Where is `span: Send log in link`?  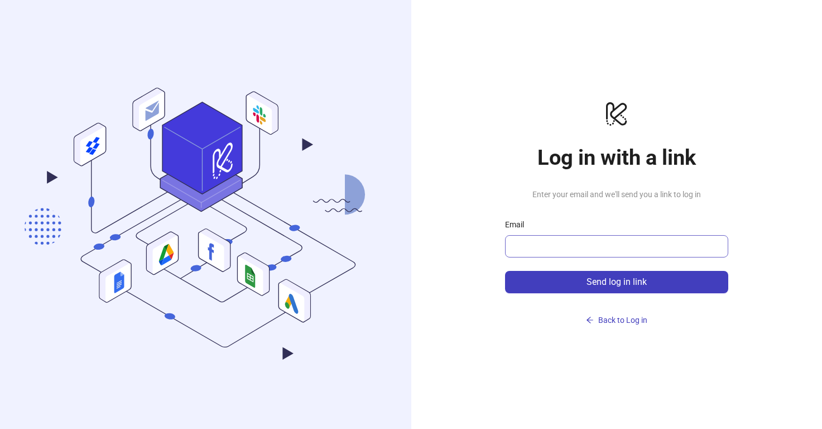 span: Send log in link is located at coordinates (617, 282).